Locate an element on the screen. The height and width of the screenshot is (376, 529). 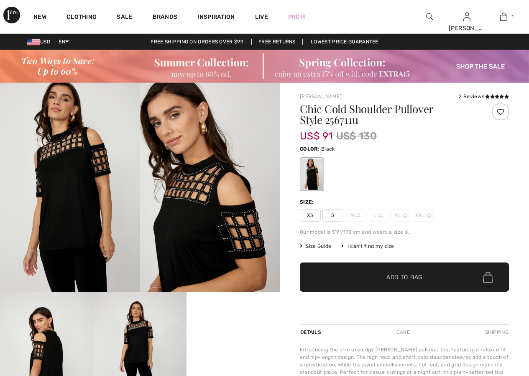
span: US$ 91 is located at coordinates (316, 132).